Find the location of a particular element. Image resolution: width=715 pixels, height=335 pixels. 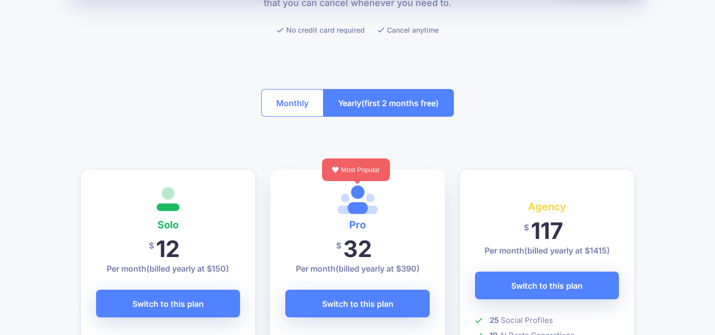

span: 117 is located at coordinates (547, 230).